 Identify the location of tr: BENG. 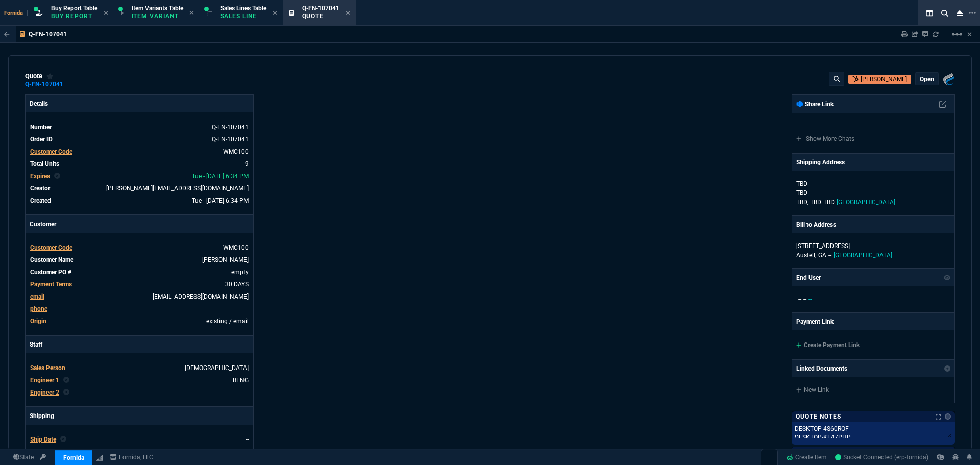
(139, 380).